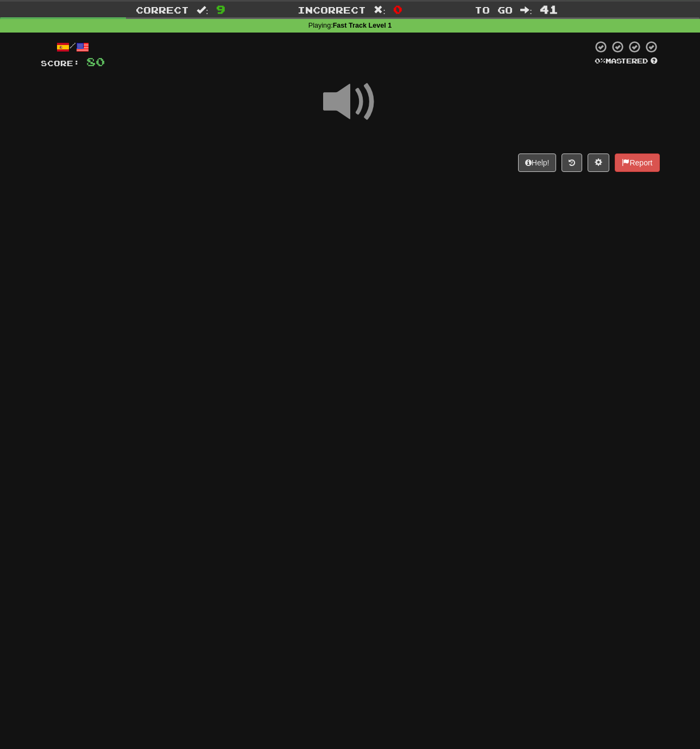  I want to click on span: 0, so click(397, 9).